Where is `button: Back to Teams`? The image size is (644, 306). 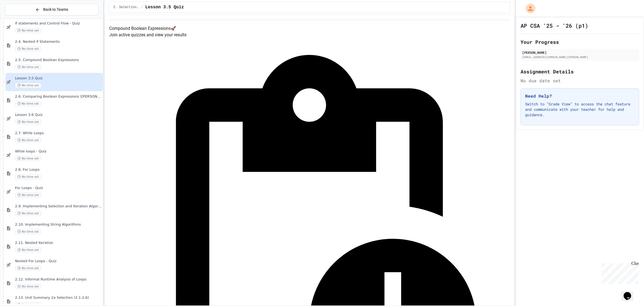 button: Back to Teams is located at coordinates (52, 9).